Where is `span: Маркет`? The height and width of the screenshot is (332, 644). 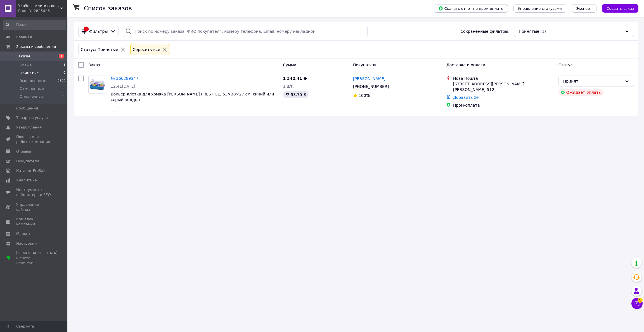 span: Маркет is located at coordinates (23, 234).